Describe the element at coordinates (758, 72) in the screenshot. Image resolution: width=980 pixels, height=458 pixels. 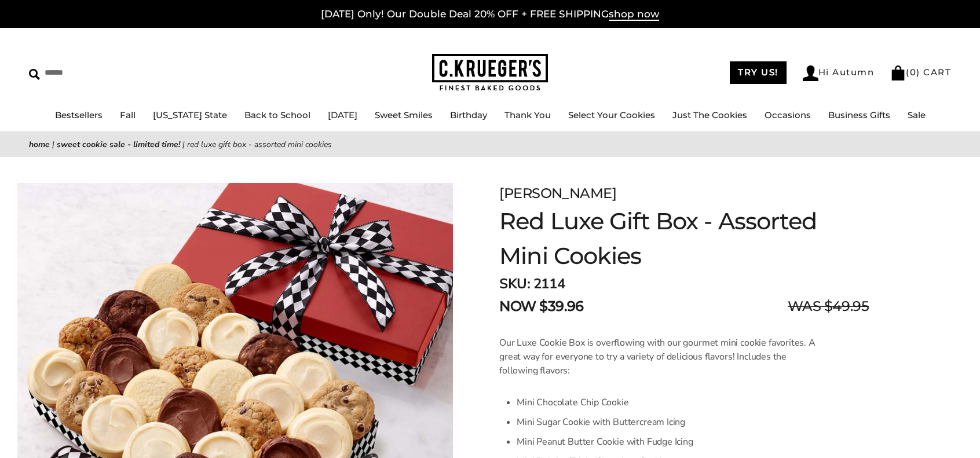
I see `a: TRY US!` at that location.